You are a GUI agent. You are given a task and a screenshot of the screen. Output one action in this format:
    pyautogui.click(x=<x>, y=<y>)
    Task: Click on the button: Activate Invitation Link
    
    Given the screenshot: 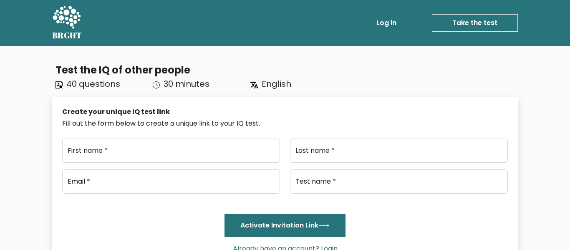 What is the action you would take?
    pyautogui.click(x=285, y=225)
    